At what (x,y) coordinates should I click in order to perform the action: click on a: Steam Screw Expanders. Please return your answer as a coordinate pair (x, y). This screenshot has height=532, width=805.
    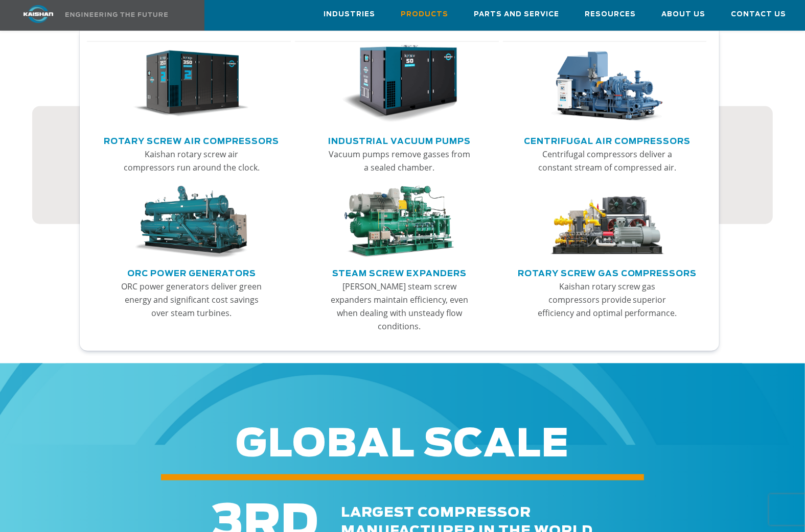
    Looking at the image, I should click on (399, 272).